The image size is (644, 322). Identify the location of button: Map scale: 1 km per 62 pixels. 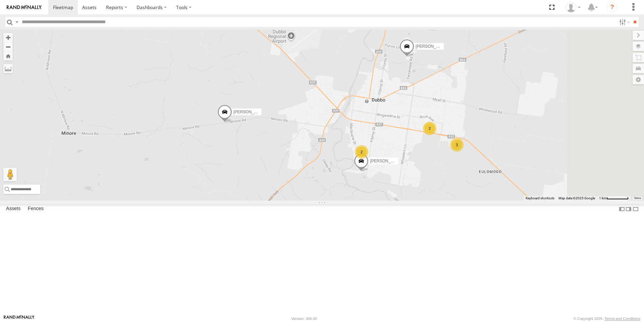
(614, 198).